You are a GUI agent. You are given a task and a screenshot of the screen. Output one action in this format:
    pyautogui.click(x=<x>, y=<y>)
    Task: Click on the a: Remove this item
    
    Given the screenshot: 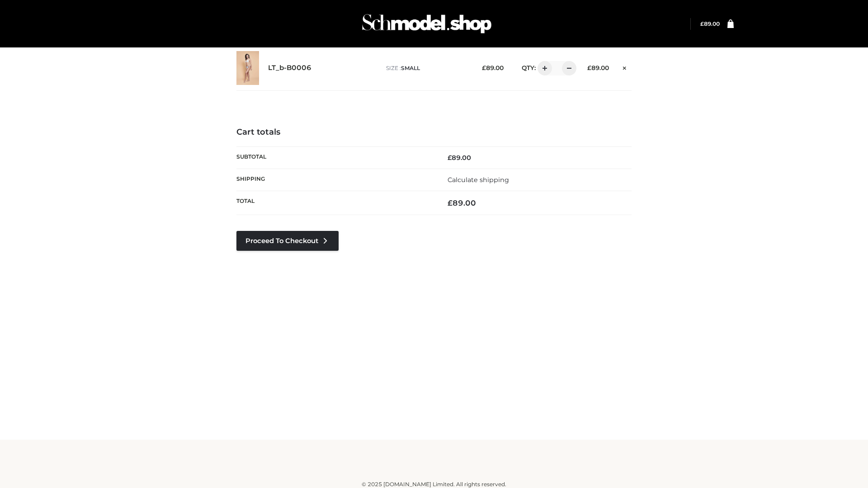 What is the action you would take?
    pyautogui.click(x=625, y=67)
    